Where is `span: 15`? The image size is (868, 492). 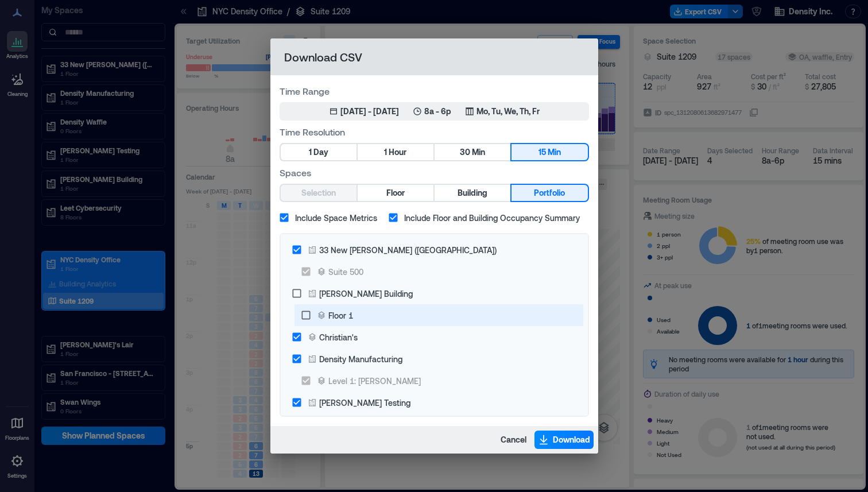 span: 15 is located at coordinates (542, 152).